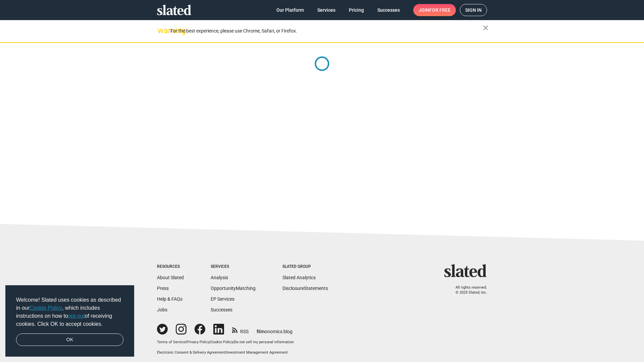 This screenshot has width=644, height=362. I want to click on p: All rights reserved. © 2025 Slated, Inc., so click(468, 290).